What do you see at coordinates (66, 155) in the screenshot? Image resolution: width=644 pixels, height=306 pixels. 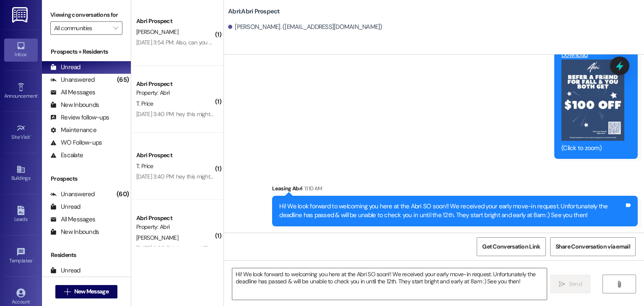 I see `div: Escalate` at bounding box center [66, 155].